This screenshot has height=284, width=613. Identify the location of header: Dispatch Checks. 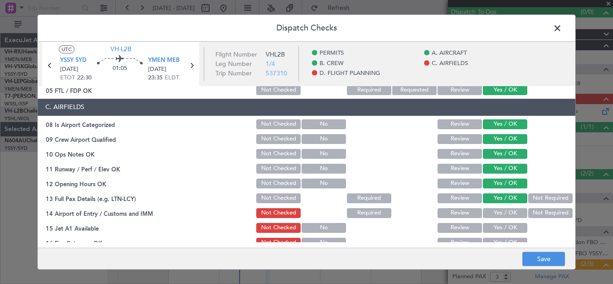
(306, 28).